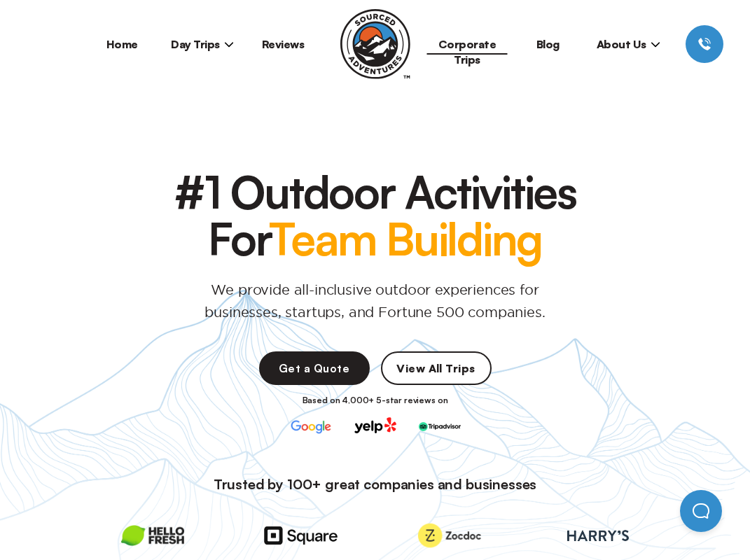 The image size is (750, 560). Describe the element at coordinates (375, 301) in the screenshot. I see `p: We provide all-inclusive outdoor experiences for businesses, startups, and Fortune 500 companies.` at that location.